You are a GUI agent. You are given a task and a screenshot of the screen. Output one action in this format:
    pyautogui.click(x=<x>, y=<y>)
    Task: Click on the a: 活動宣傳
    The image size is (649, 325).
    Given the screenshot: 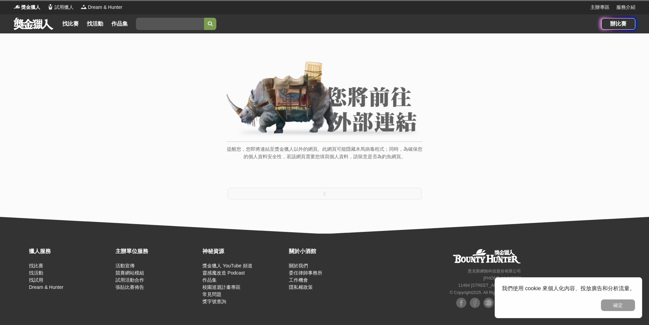 What is the action you would take?
    pyautogui.click(x=125, y=265)
    